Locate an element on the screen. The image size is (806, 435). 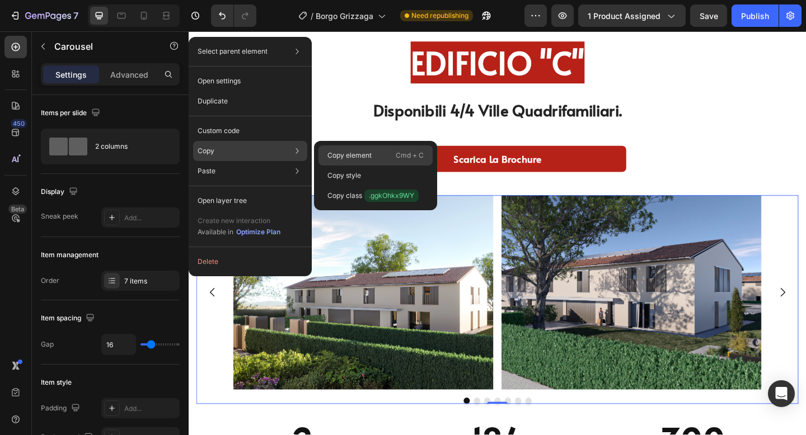
div: Padding is located at coordinates (62, 408).